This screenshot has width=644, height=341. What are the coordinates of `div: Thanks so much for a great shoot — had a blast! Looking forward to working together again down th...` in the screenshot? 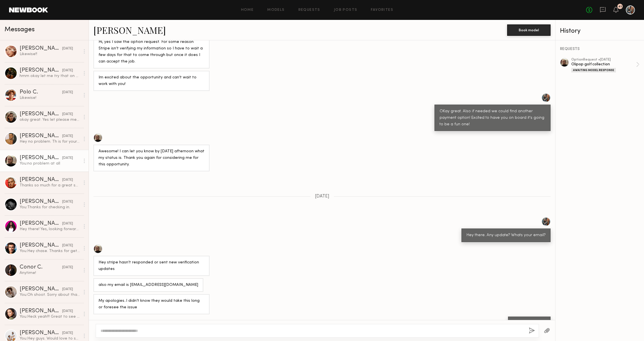 It's located at (49, 185).